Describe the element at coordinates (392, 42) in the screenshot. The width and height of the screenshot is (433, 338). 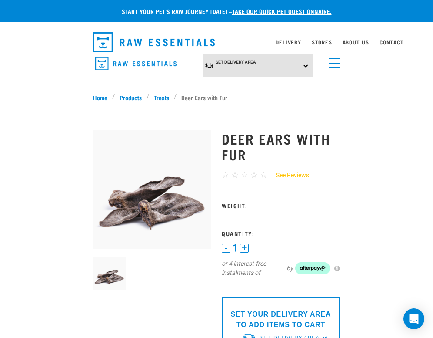
I see `a: Contact` at that location.